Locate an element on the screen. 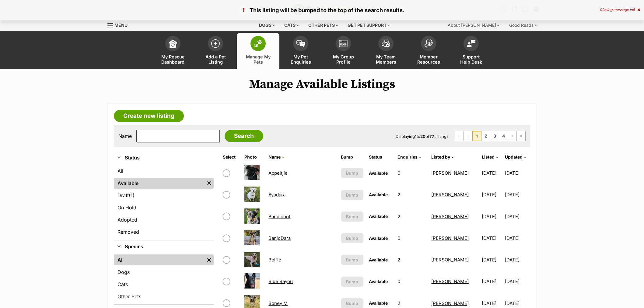  span: Add a Pet Listing is located at coordinates (216, 60).